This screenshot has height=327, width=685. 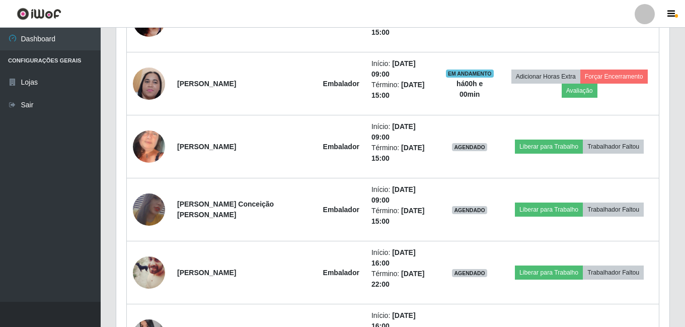 I want to click on img: 1680531528548.jpeg, so click(x=149, y=272).